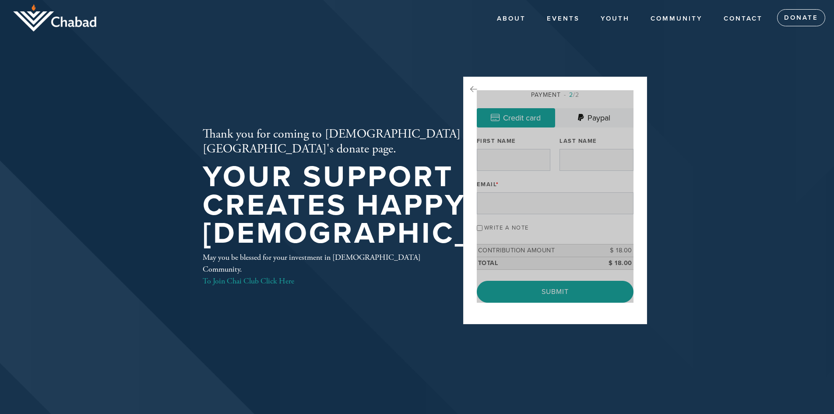  I want to click on a: YOUTH, so click(615, 19).